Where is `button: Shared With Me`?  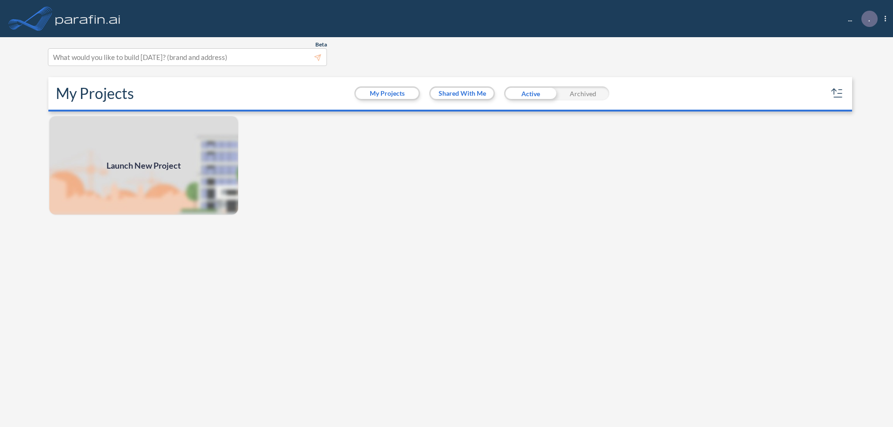
button: Shared With Me is located at coordinates (462, 93).